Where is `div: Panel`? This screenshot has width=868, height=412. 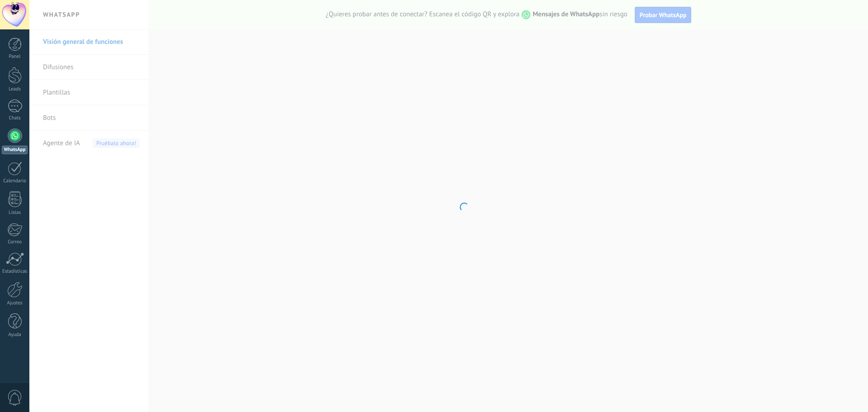
div: Panel is located at coordinates (15, 56).